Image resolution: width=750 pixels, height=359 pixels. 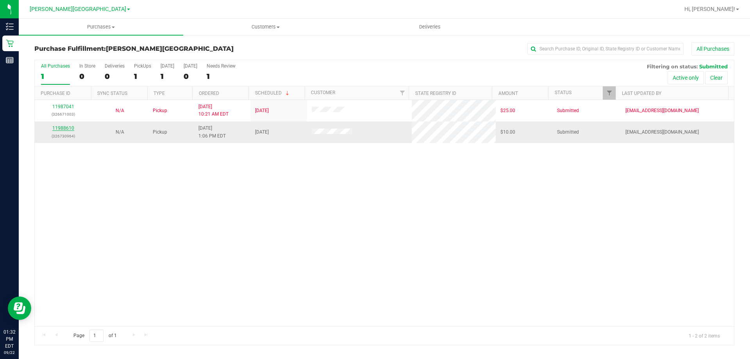 What do you see at coordinates (209, 93) in the screenshot?
I see `a: Ordered` at bounding box center [209, 93].